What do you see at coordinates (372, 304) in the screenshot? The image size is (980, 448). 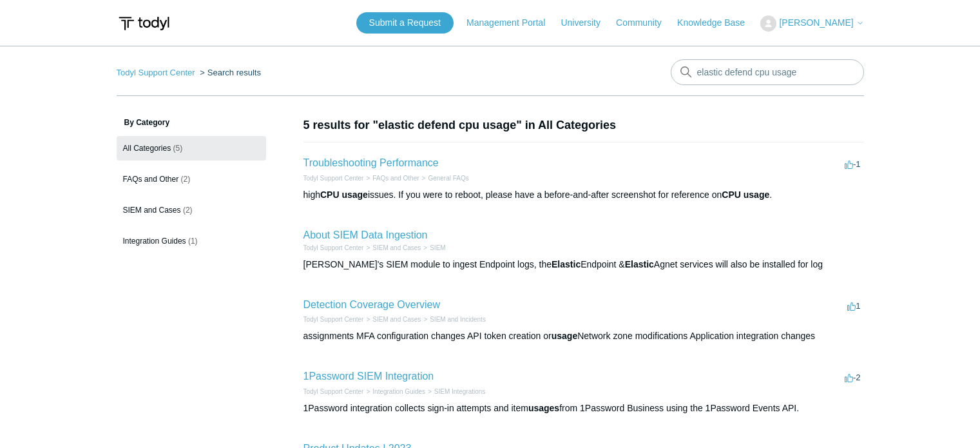 I see `a: Detection Coverage Overview` at bounding box center [372, 304].